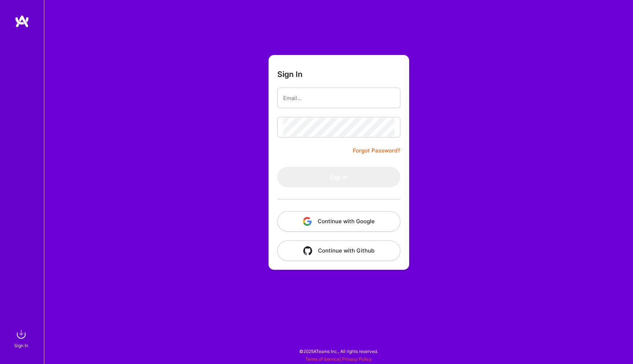 The height and width of the screenshot is (364, 633). Describe the element at coordinates (357, 359) in the screenshot. I see `a: Privacy Policy` at that location.